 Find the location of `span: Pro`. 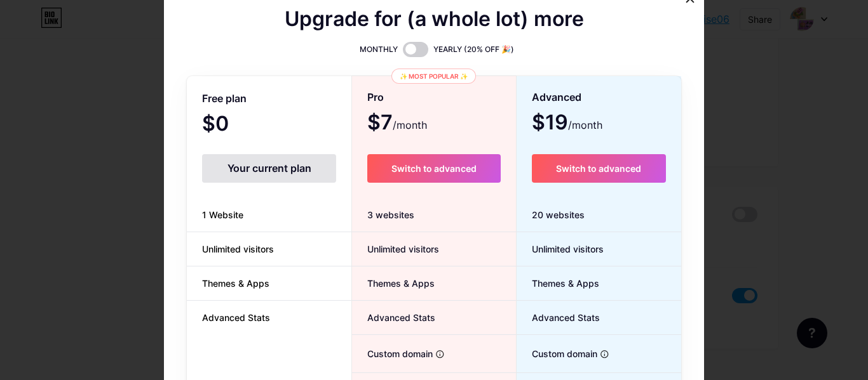

span: Pro is located at coordinates (376, 97).